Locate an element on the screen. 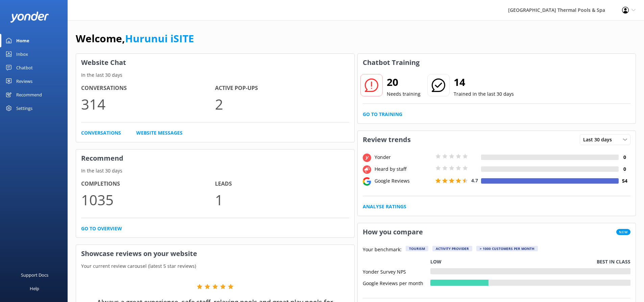 The image size is (644, 302). p: Low is located at coordinates (435, 261).